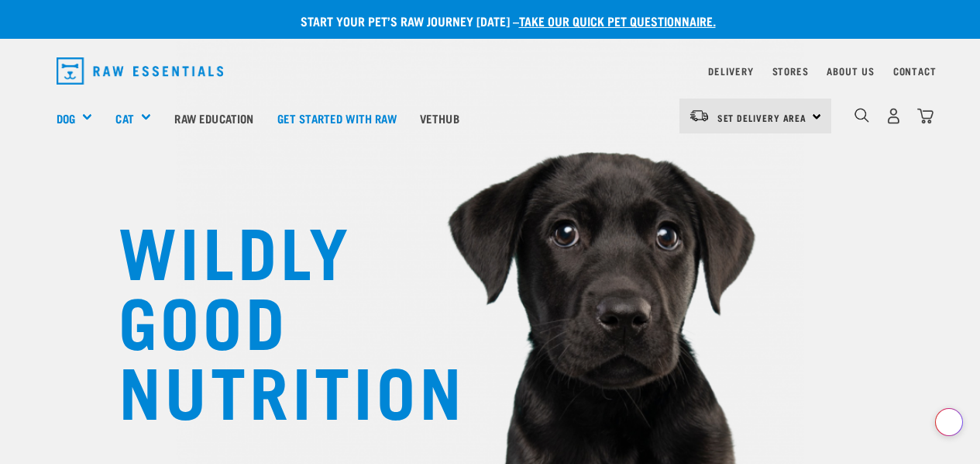  What do you see at coordinates (790, 71) in the screenshot?
I see `a: Stores` at bounding box center [790, 71].